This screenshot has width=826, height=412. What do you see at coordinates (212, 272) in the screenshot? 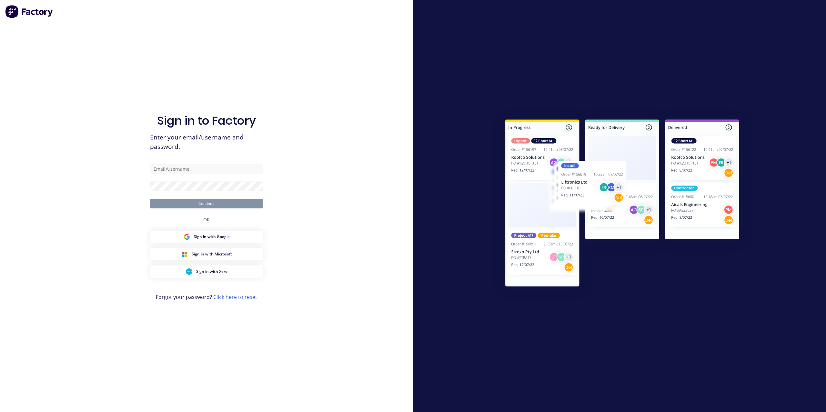
I see `span: Sign in with Xero` at bounding box center [212, 272].